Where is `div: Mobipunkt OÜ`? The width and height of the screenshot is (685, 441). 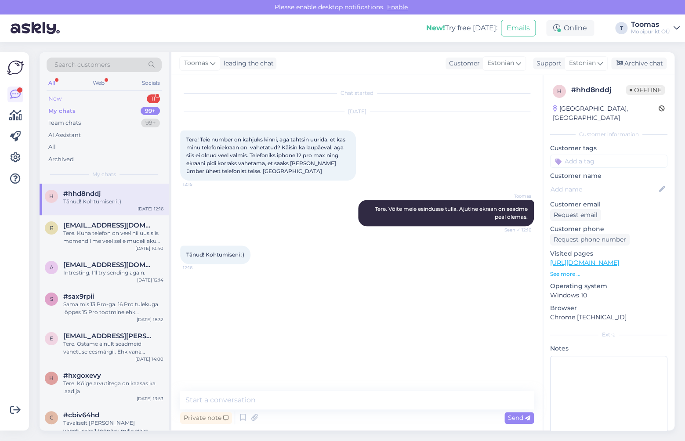 div: Mobipunkt OÜ is located at coordinates (650, 32).